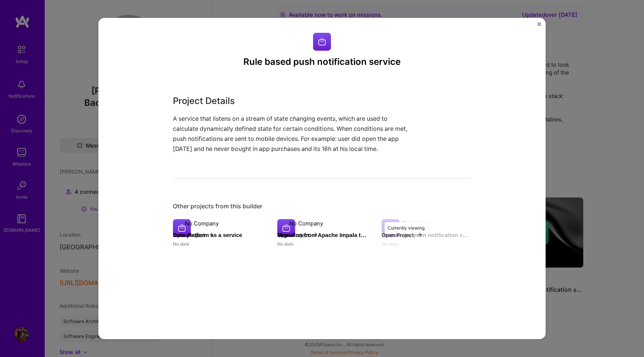  I want to click on h4: Migration from Apache Impala to Presto Database, so click(322, 235).